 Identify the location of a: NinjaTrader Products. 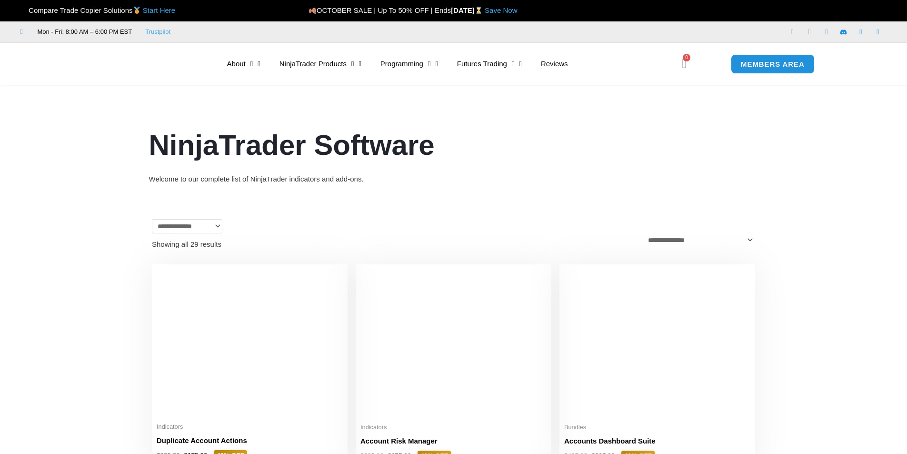
(321, 64).